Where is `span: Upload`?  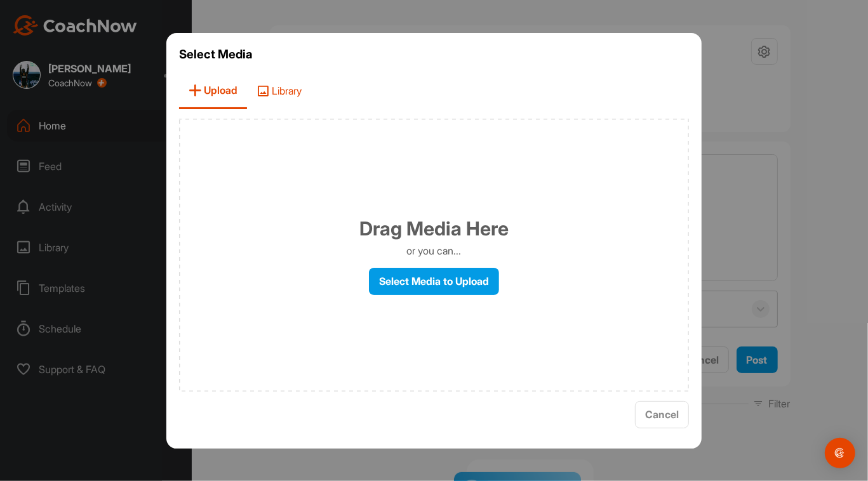 span: Upload is located at coordinates (213, 90).